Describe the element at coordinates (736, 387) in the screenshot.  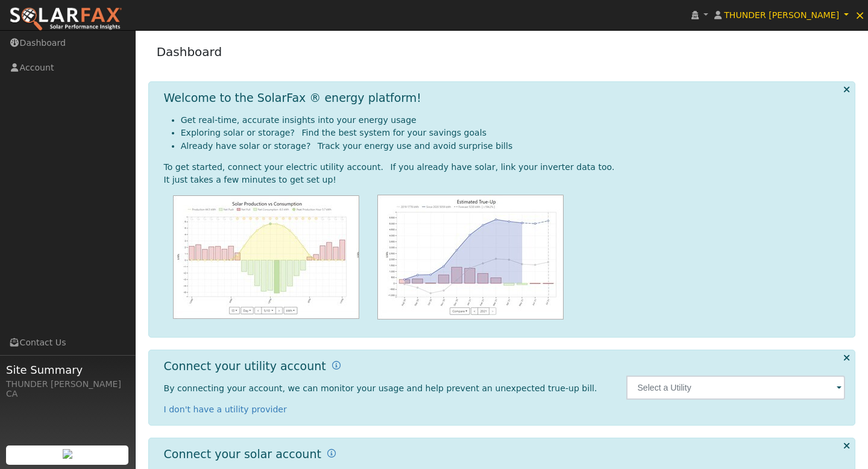
I see `input: Select a Utility` at that location.